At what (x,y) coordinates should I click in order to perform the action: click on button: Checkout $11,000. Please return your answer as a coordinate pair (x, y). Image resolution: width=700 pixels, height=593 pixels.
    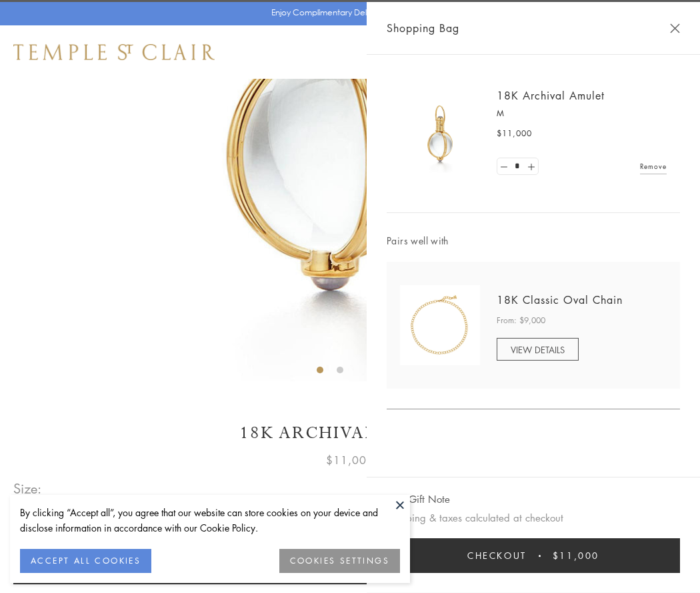
    Looking at the image, I should click on (533, 555).